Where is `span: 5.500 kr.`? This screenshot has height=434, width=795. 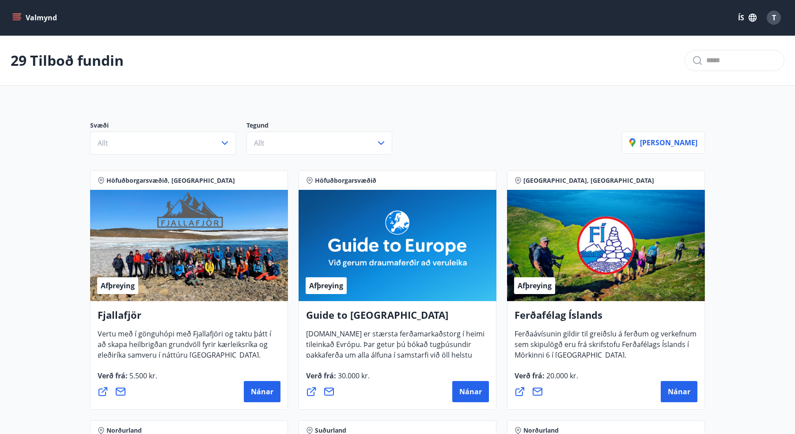 span: 5.500 kr. is located at coordinates (142, 376).